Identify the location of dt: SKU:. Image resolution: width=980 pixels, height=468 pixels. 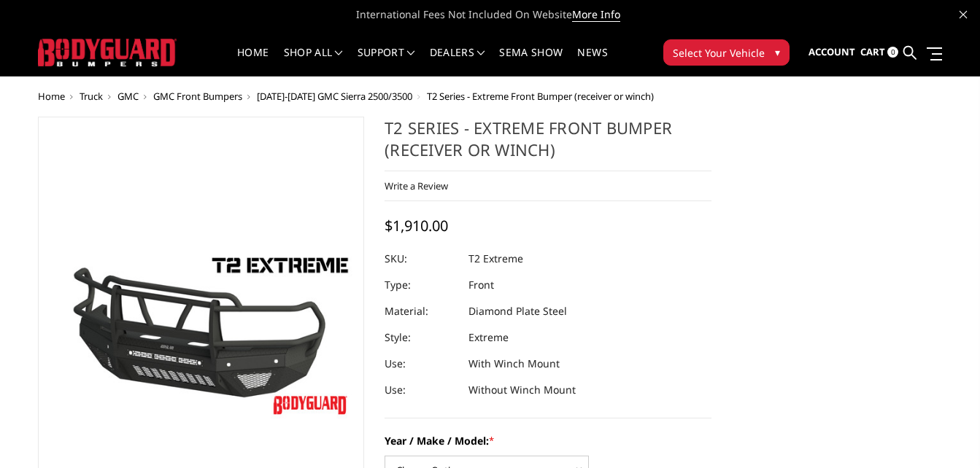
(422, 259).